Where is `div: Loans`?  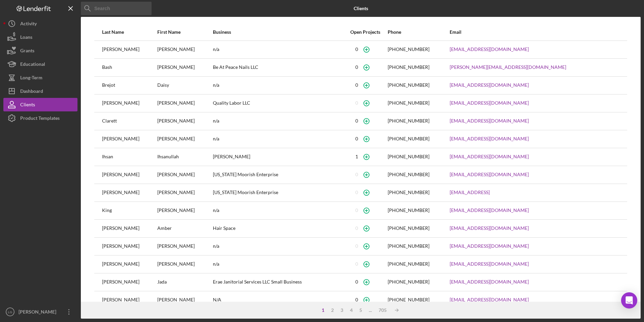
div: Loans is located at coordinates (26, 38).